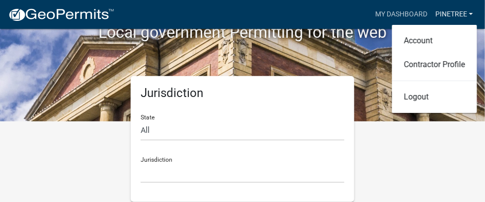 The height and width of the screenshot is (202, 485). What do you see at coordinates (242, 32) in the screenshot?
I see `h2: Local government Permitting for the web` at bounding box center [242, 32].